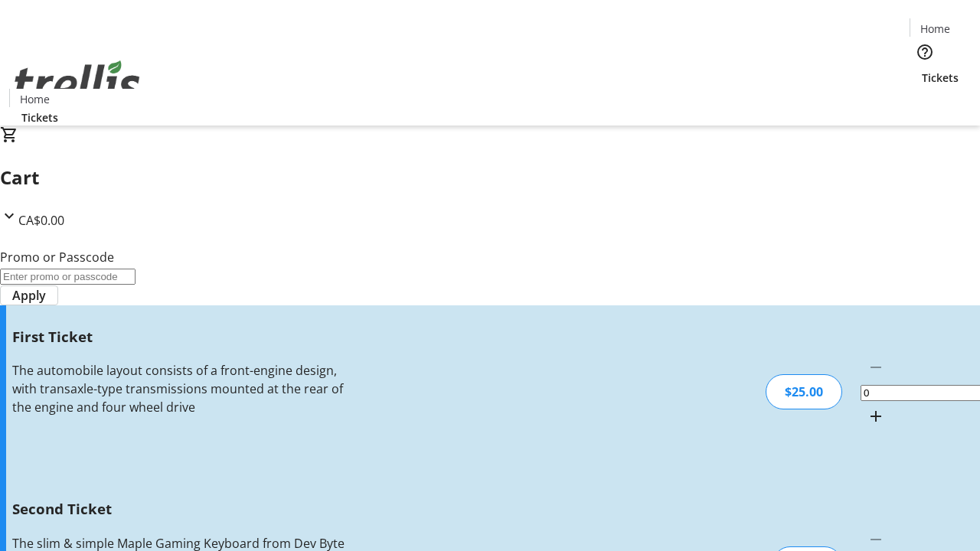 The image size is (980, 551). What do you see at coordinates (924, 101) in the screenshot?
I see `button: Cart` at bounding box center [924, 101].